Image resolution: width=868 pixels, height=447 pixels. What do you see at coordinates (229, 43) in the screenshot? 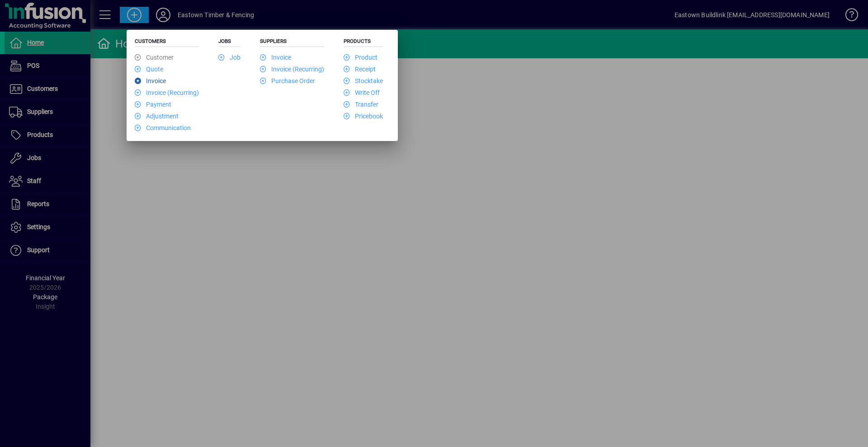
I see `h5: Jobs` at bounding box center [229, 43].